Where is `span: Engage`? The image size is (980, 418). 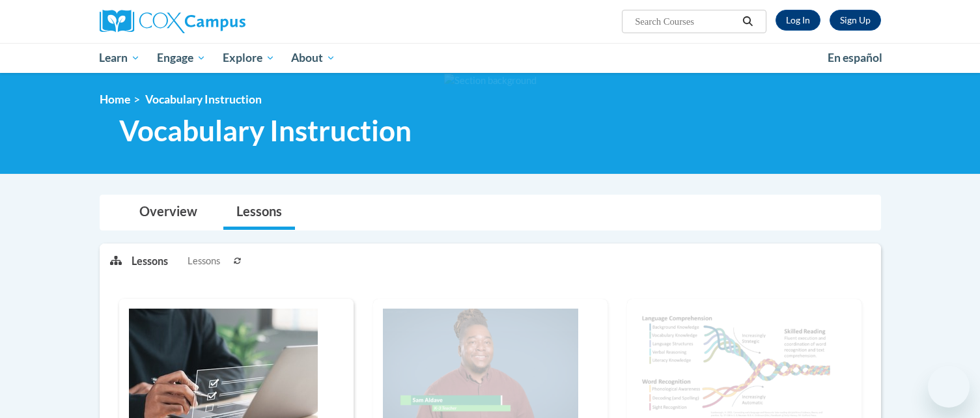 span: Engage is located at coordinates (181, 58).